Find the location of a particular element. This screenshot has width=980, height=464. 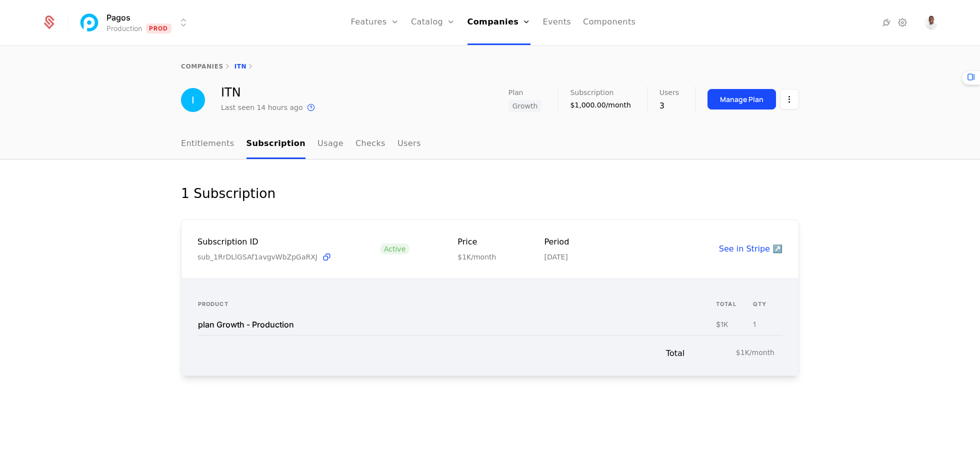

th: total is located at coordinates (734, 304).